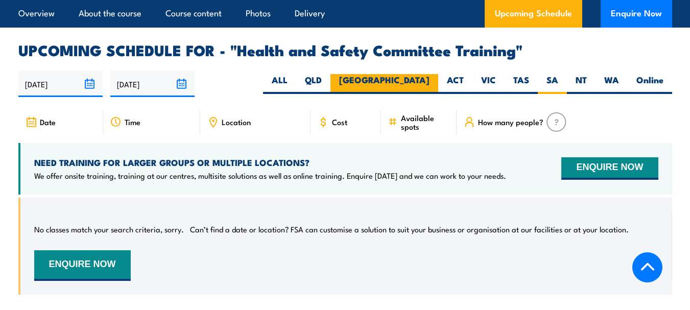  I want to click on p: Can’t find a date or location? FSA can customise a solution to suit your business or organisation..., so click(409, 229).